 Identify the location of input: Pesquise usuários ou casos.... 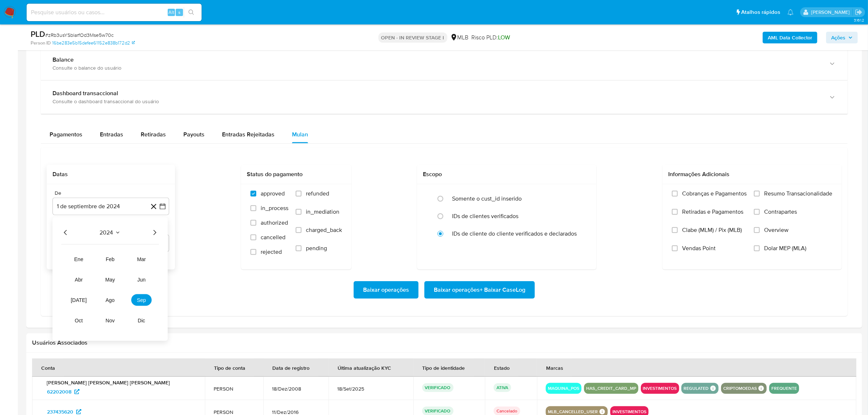
(114, 12).